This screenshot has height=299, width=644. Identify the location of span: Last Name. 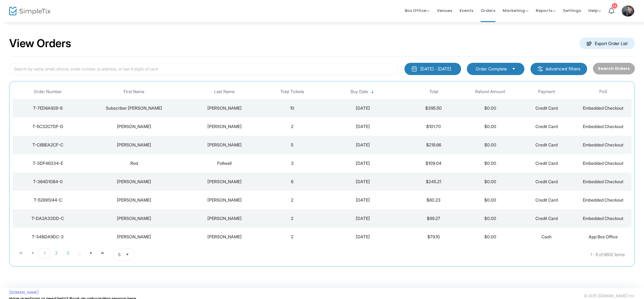
(224, 92).